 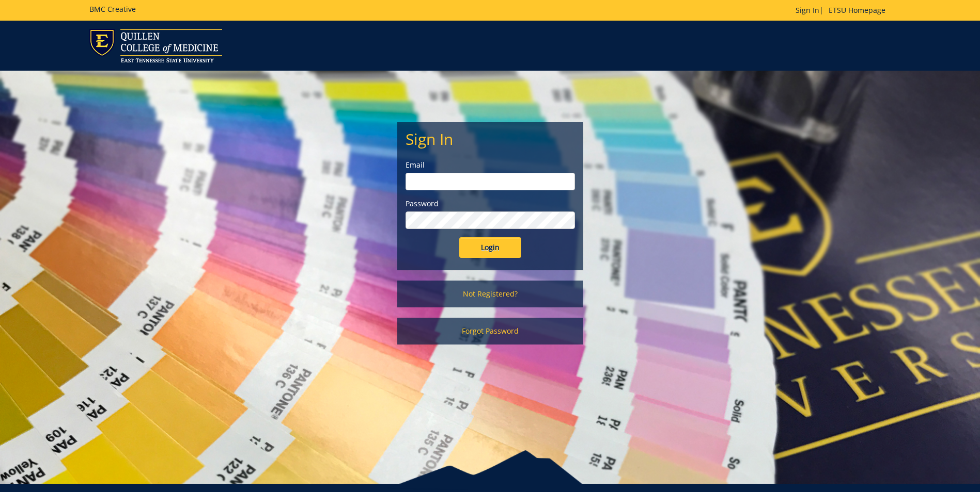 What do you see at coordinates (490, 139) in the screenshot?
I see `h2: Sign In` at bounding box center [490, 139].